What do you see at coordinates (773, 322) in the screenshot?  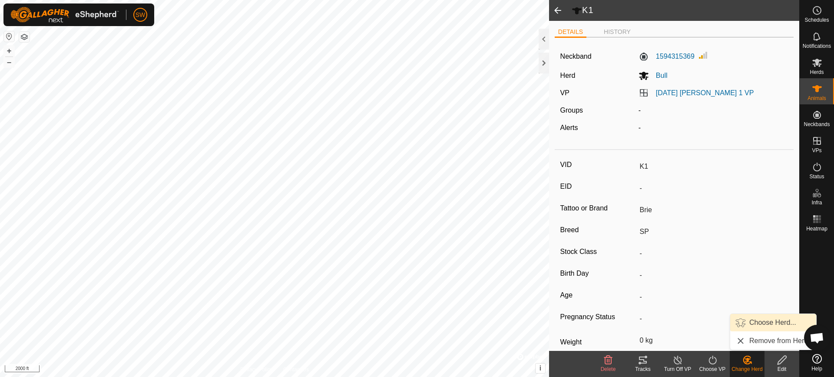 I see `li: Choose Herd...` at bounding box center [773, 322].